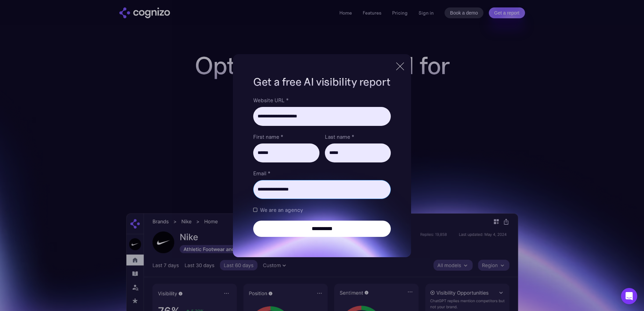 Image resolution: width=644 pixels, height=311 pixels. Describe the element at coordinates (358, 137) in the screenshot. I see `label: Last name *` at that location.